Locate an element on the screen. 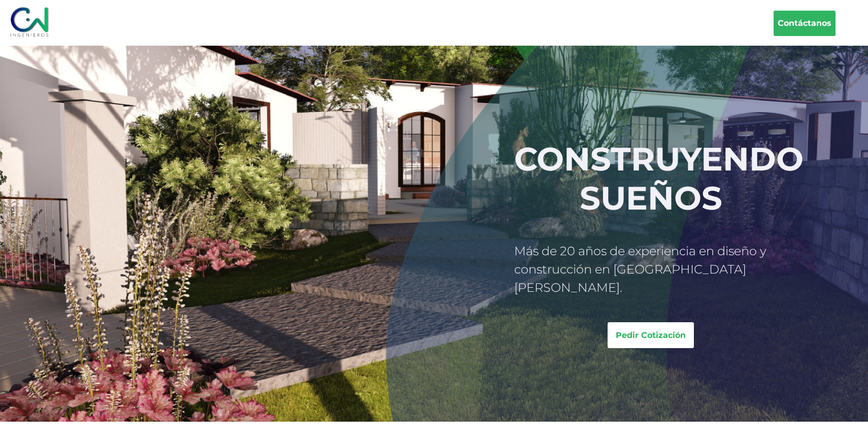  a: Pedir Cotización is located at coordinates (651, 335).